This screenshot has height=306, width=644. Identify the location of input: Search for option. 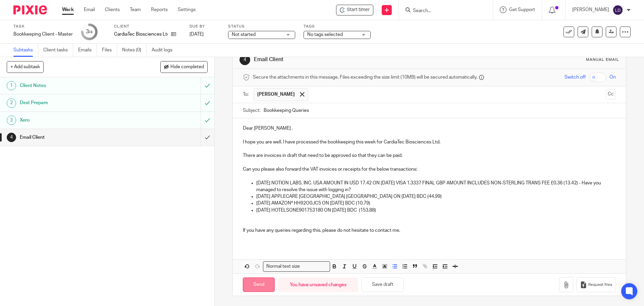
(314, 266).